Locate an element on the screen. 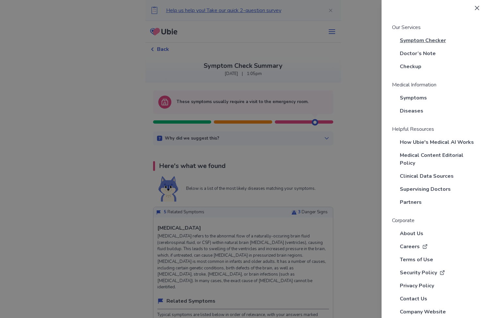 The width and height of the screenshot is (486, 318). span: Symptom Checker is located at coordinates (423, 40).